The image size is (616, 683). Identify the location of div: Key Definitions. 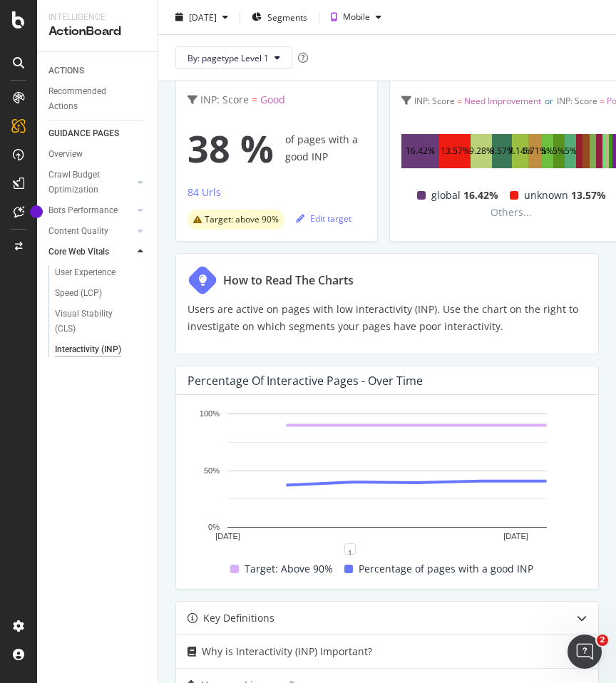
(239, 618).